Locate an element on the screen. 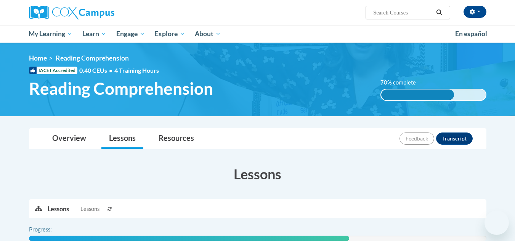 Image resolution: width=515 pixels, height=241 pixels. span: 0.40 CEUs is located at coordinates (97, 71).